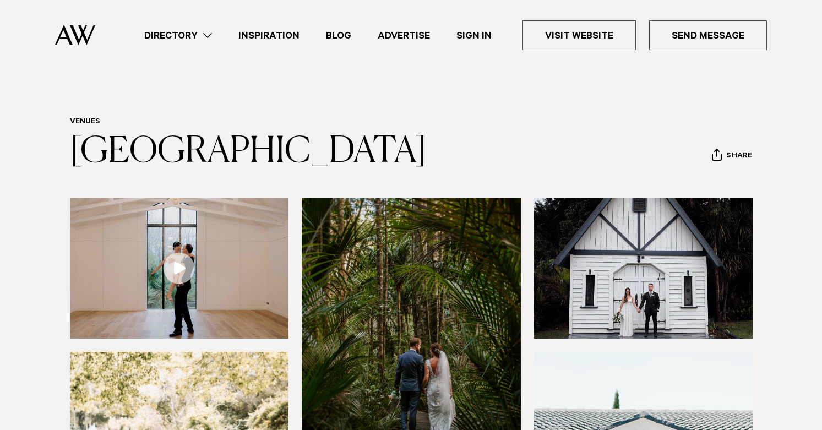 The height and width of the screenshot is (430, 822). I want to click on img: Auckland Weddings Logo, so click(75, 35).